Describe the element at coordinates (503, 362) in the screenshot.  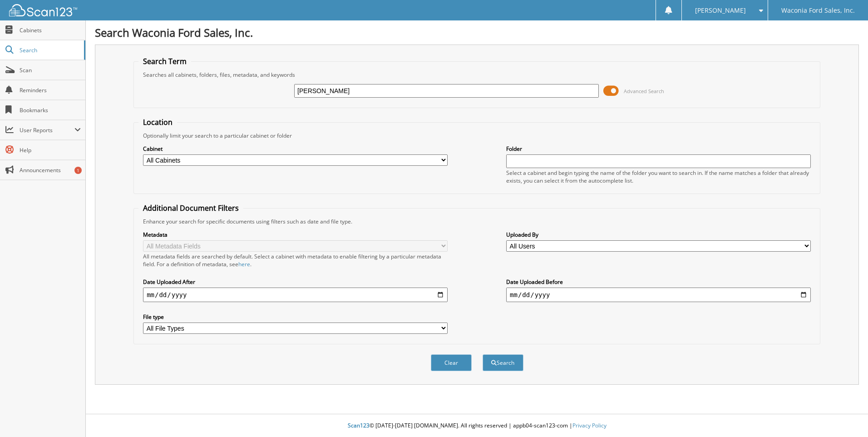
I see `button: Search` at that location.